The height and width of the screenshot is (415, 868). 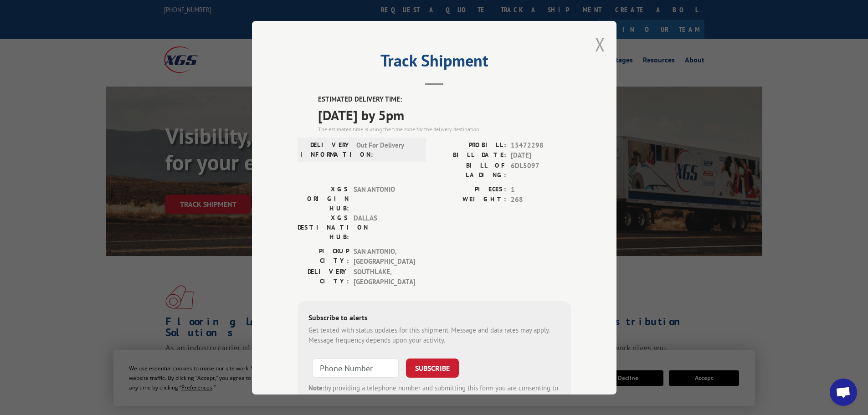 What do you see at coordinates (541, 189) in the screenshot?
I see `span: 1` at bounding box center [541, 189].